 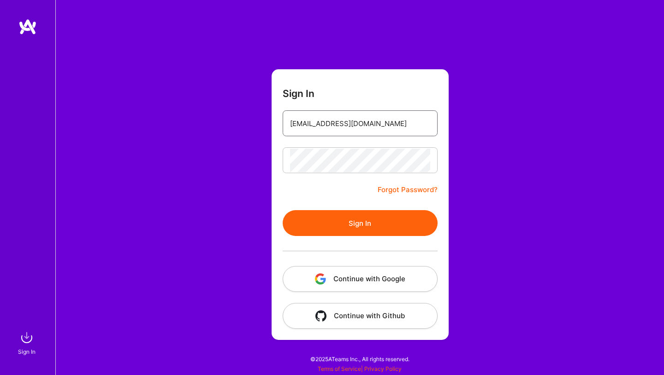 What do you see at coordinates (360, 358) in the screenshot?
I see `div: © 2025 ATeams Inc., All rights reserved.` at bounding box center [360, 358].